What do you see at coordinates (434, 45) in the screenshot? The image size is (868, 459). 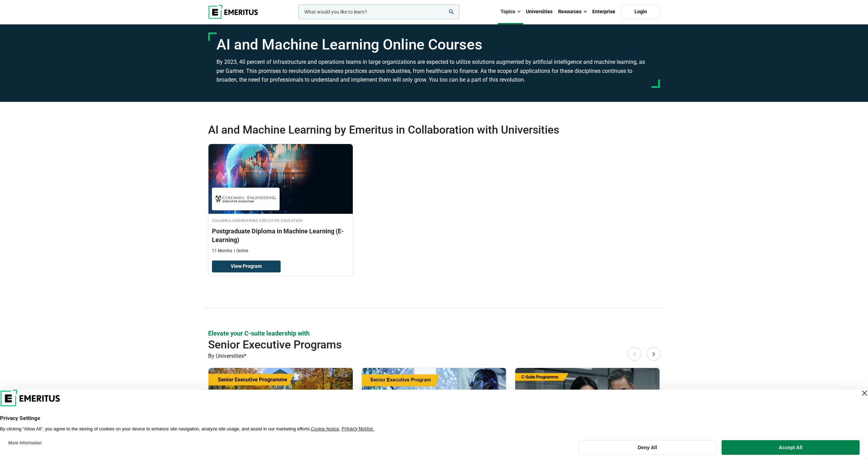 I see `h1: AI and Machine Learning Online Courses` at bounding box center [434, 45].